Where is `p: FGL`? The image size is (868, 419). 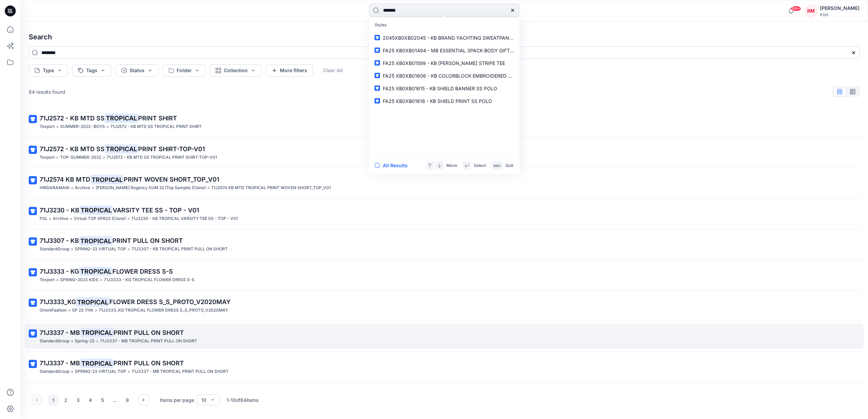
p: FGL is located at coordinates (44, 219).